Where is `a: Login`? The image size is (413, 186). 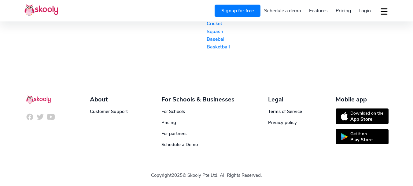 a: Login is located at coordinates (365, 11).